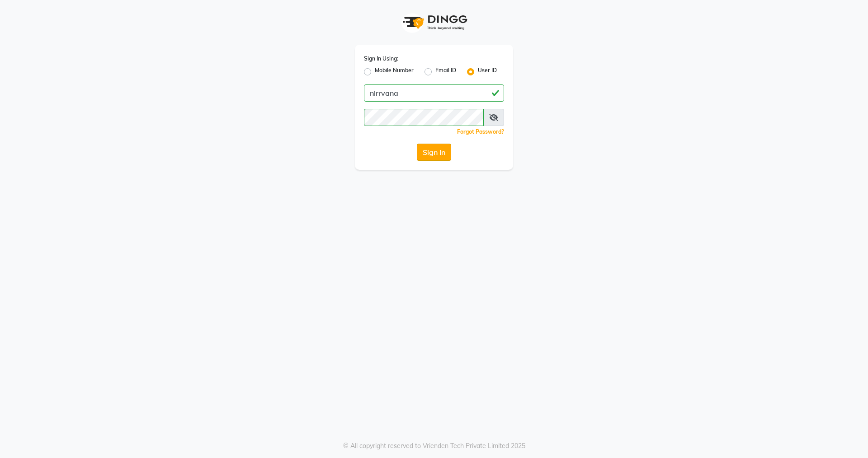  I want to click on img: logo1.svg, so click(434, 22).